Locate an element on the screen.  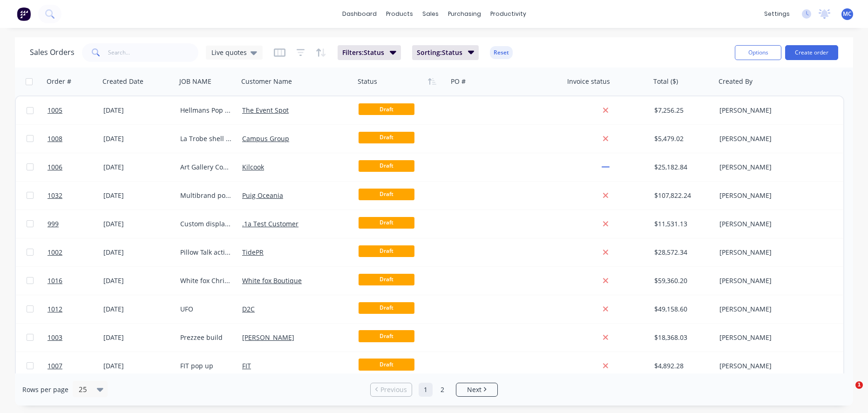
a: Campus Group is located at coordinates (266, 138).